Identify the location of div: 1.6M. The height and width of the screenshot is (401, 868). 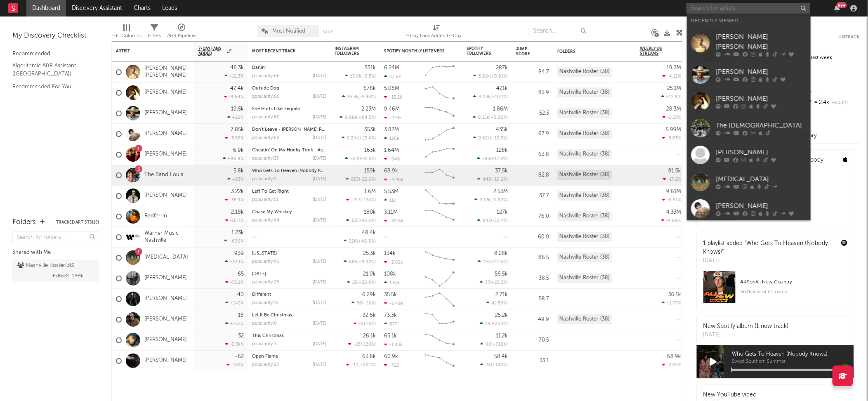
(370, 191).